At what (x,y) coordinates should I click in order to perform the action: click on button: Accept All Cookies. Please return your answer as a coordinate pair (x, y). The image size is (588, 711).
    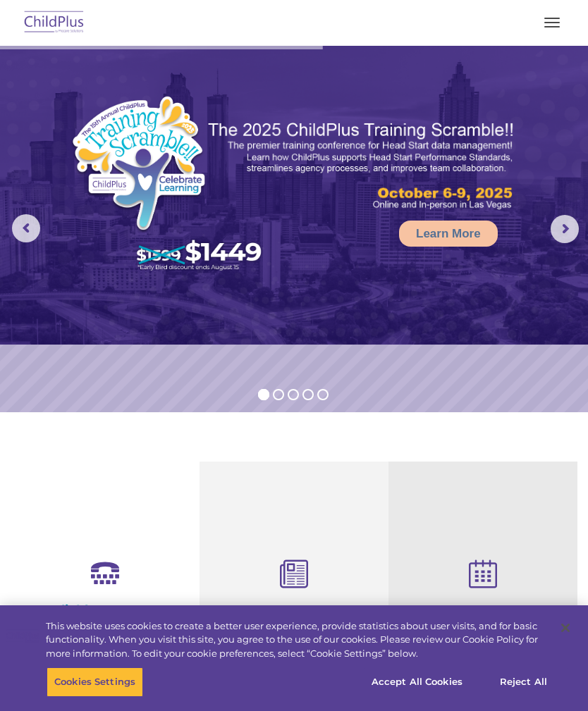
    Looking at the image, I should click on (417, 682).